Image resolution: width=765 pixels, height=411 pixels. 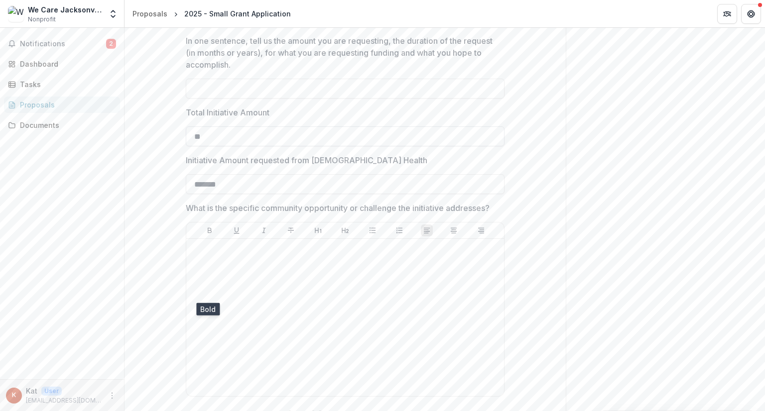 I want to click on p: User, so click(x=51, y=391).